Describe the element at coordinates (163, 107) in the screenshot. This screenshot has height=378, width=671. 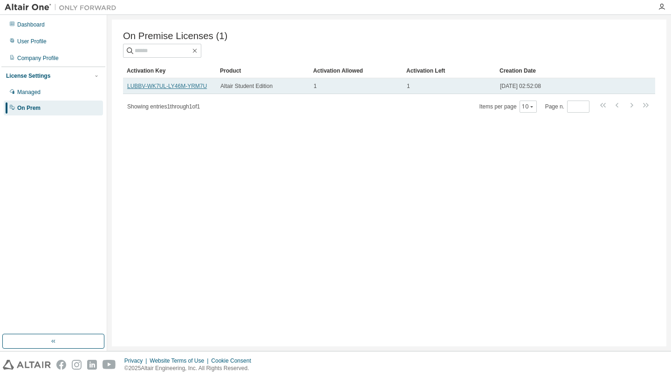
I see `span: Showing entries 1 through 1 of 1` at that location.